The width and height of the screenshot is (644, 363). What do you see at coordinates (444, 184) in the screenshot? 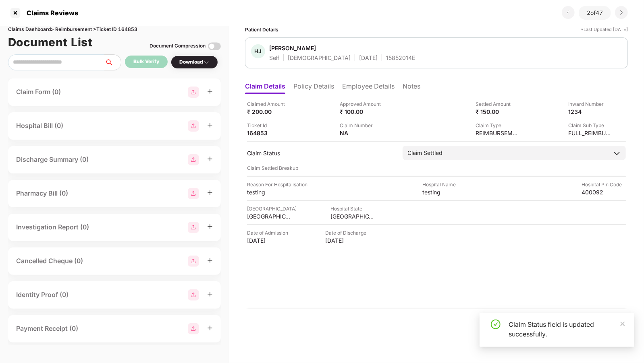
I see `div: Hospital Name` at bounding box center [444, 184].